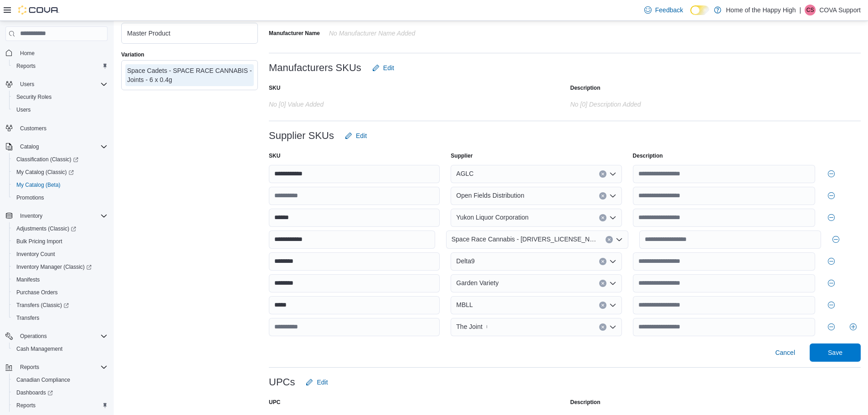 Image resolution: width=868 pixels, height=415 pixels. What do you see at coordinates (60, 380) in the screenshot?
I see `button: Canadian Compliance` at bounding box center [60, 380].